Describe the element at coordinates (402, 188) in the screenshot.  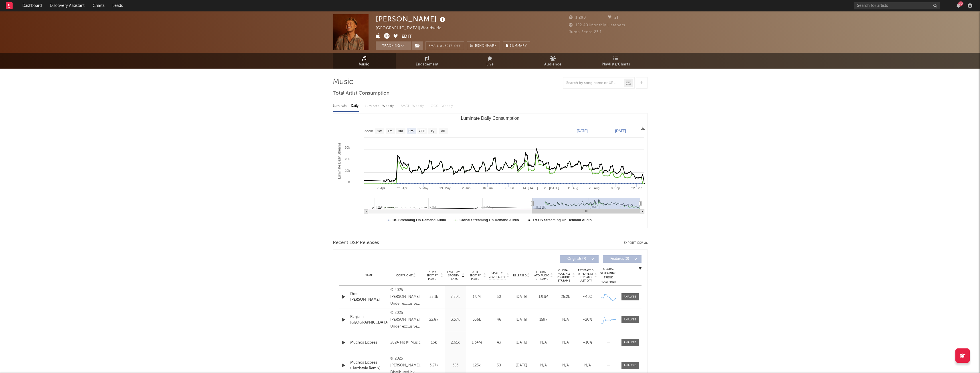
I see `text: 21. Apr` at that location.